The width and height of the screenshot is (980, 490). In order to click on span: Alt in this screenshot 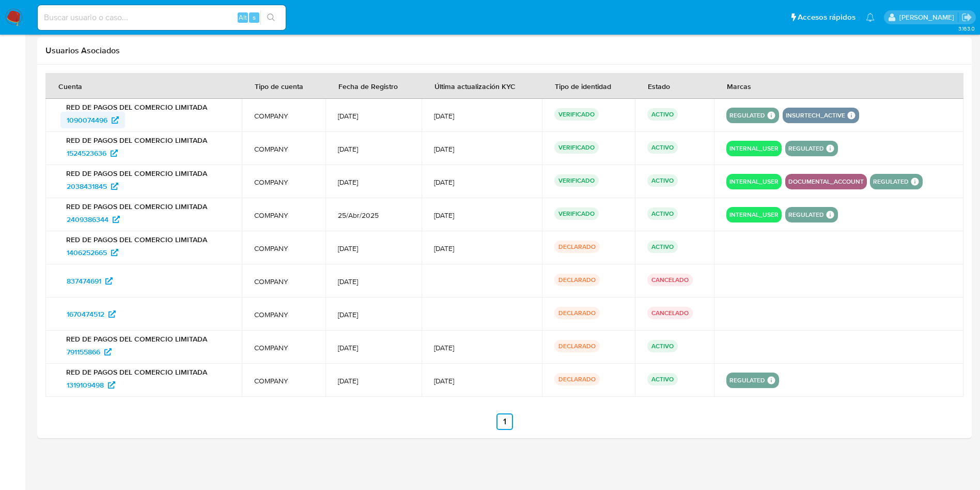, I will do `click(243, 17)`.